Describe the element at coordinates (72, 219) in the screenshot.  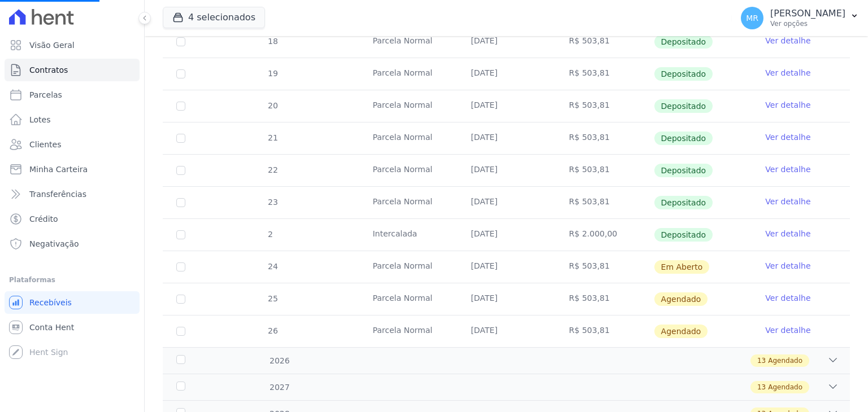
I see `a: Crédito` at that location.